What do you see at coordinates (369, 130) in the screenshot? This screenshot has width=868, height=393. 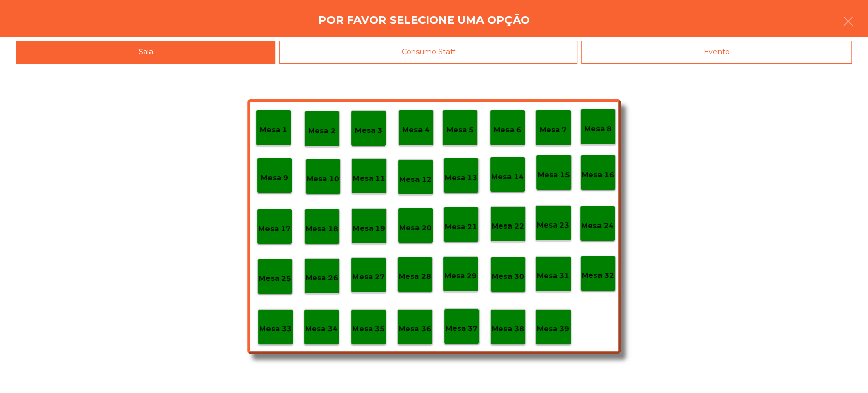 I see `p: Mesa 3` at bounding box center [369, 130].